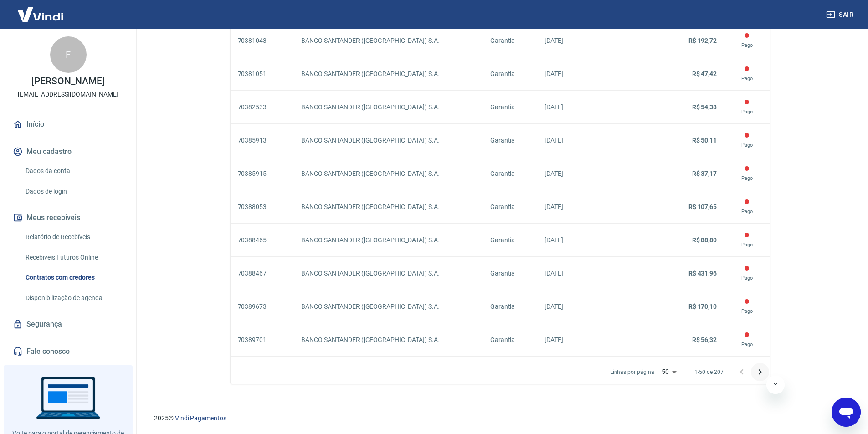 Image resolution: width=868 pixels, height=434 pixels. What do you see at coordinates (41, 10) in the screenshot?
I see `span: Olá! Precisa de ajuda?` at bounding box center [41, 10].